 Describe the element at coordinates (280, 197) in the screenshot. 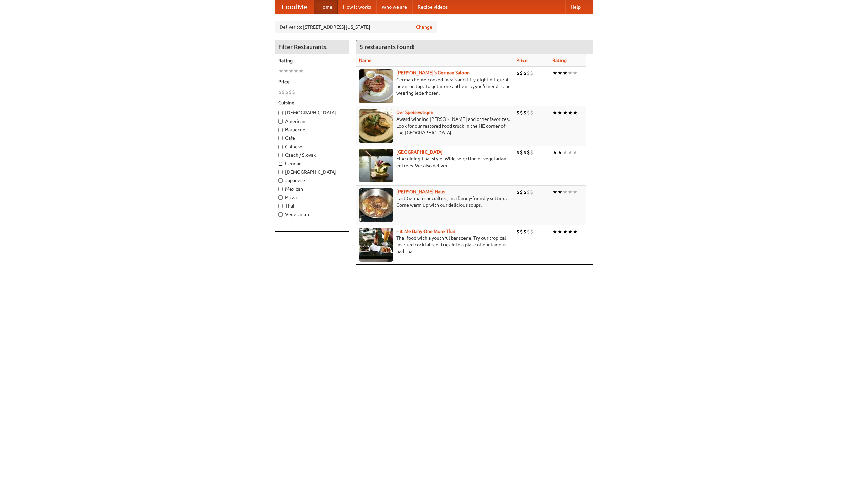

I see `input: Pizza` at that location.